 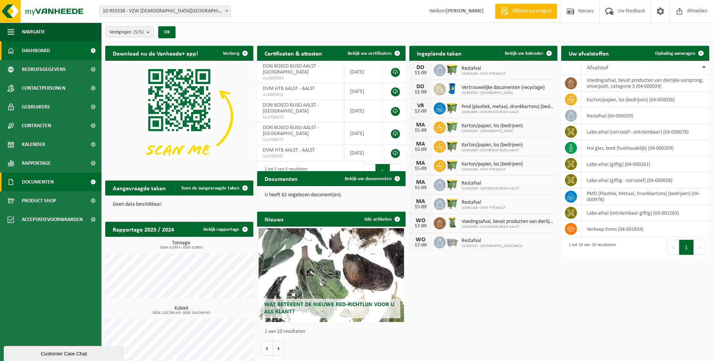 I want to click on h2: Download nu de Vanheede+ app!, so click(x=155, y=53).